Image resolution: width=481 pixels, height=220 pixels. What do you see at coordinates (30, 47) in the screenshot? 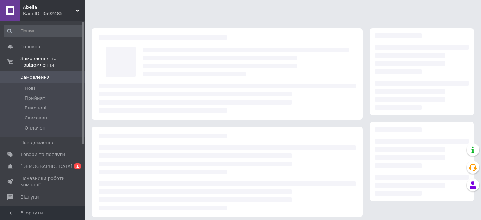
I see `span: Головна` at bounding box center [30, 47].